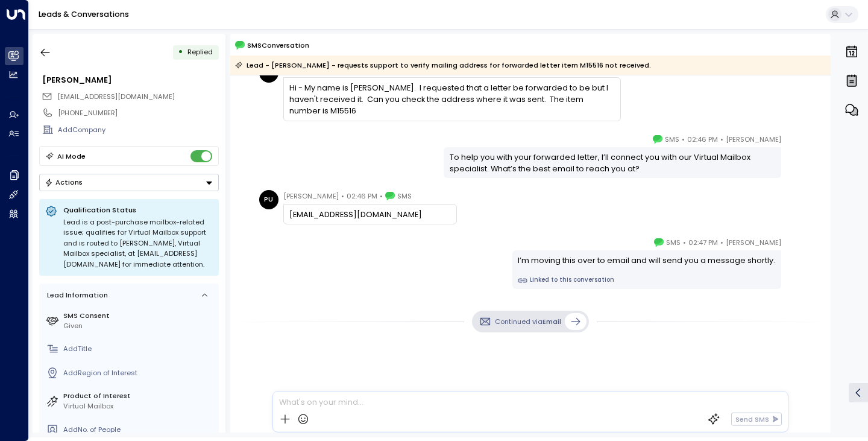 The width and height of the screenshot is (868, 441). Describe the element at coordinates (612, 163) in the screenshot. I see `div: To help you with your forwarded letter, I’ll connect you with our Virtual Mailbox specialist. Wha...` at that location.